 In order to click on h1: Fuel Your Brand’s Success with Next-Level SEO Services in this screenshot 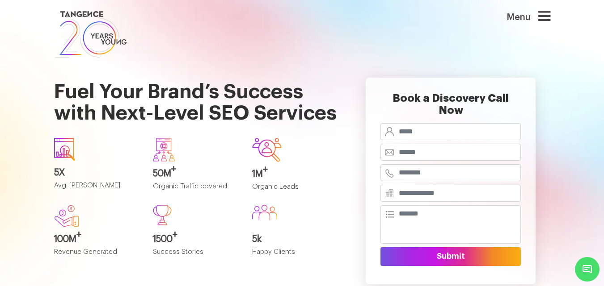, I will do `click(196, 95)`.